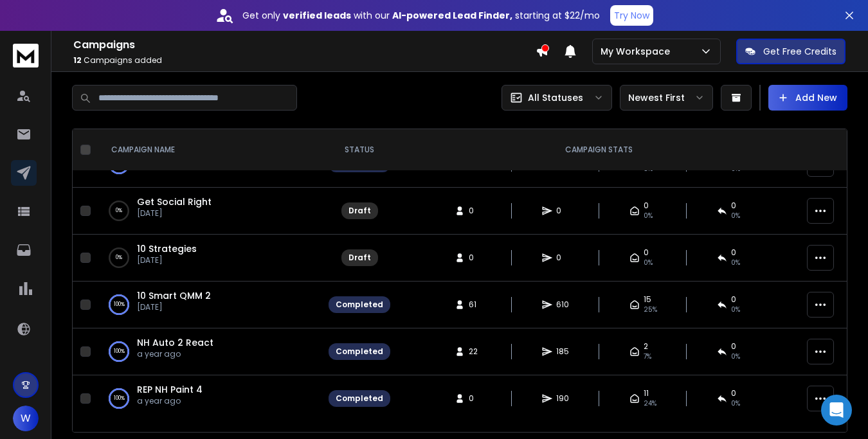  I want to click on th: CAMPAIGN STATS, so click(598, 150).